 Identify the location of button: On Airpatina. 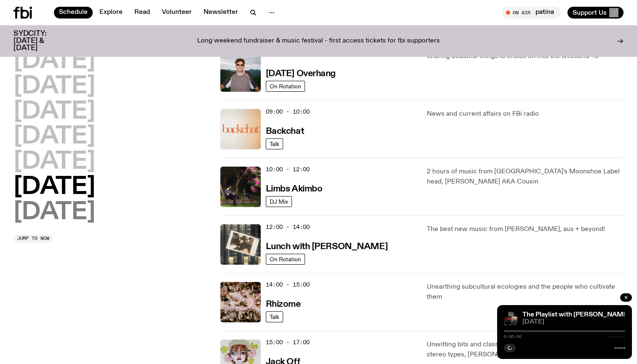
(531, 13).